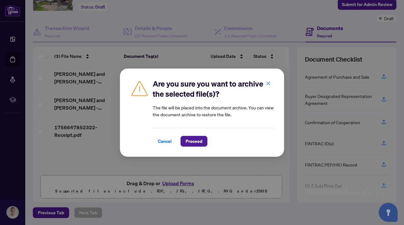 The width and height of the screenshot is (404, 225). Describe the element at coordinates (165, 141) in the screenshot. I see `span: Cancel` at that location.